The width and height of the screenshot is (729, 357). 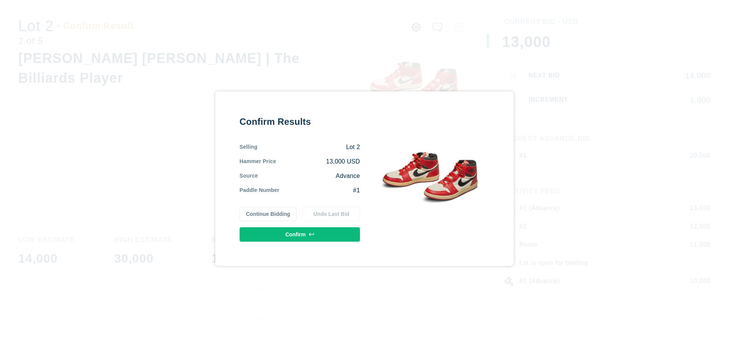 I want to click on div: Source, so click(x=249, y=176).